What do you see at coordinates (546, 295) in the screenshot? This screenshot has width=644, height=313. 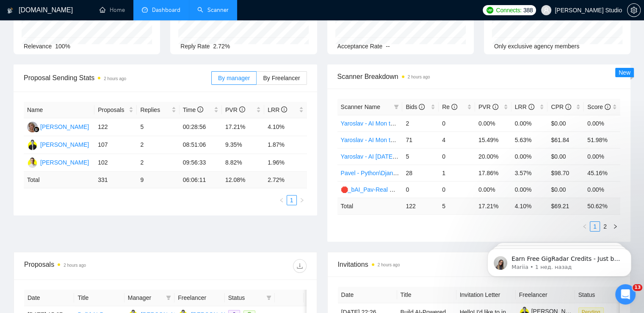 I see `th: Freelancer` at bounding box center [546, 295].